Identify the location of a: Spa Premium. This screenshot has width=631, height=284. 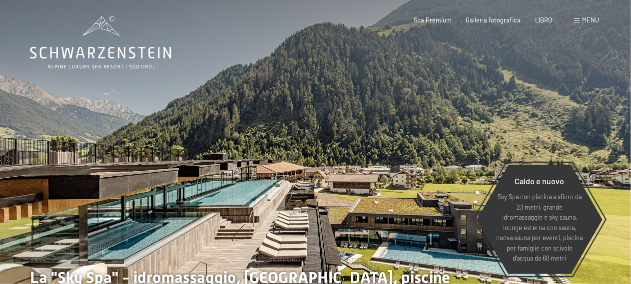
(433, 20).